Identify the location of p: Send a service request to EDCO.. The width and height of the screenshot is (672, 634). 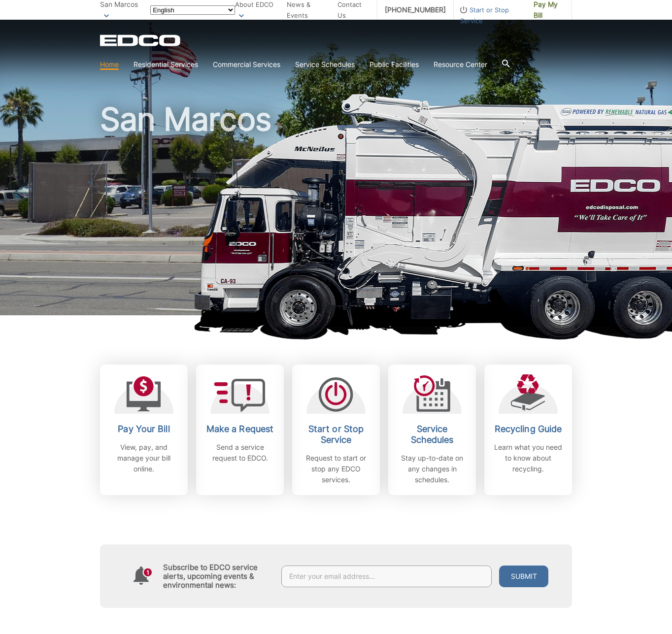
(240, 453).